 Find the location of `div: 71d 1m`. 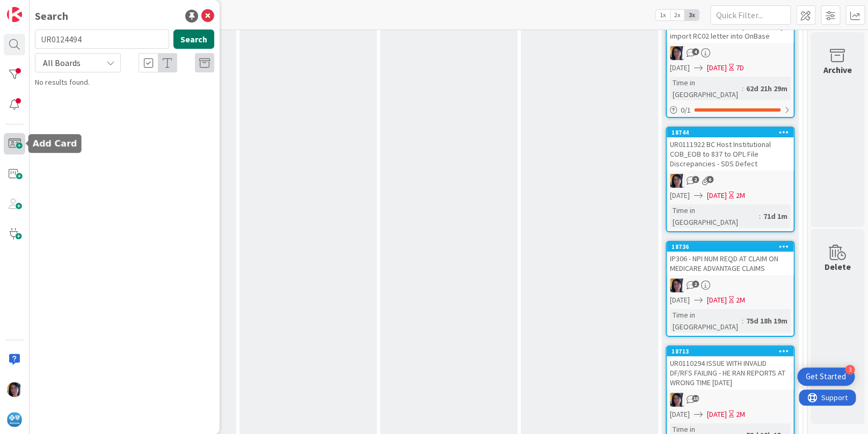

div: 71d 1m is located at coordinates (775, 216).